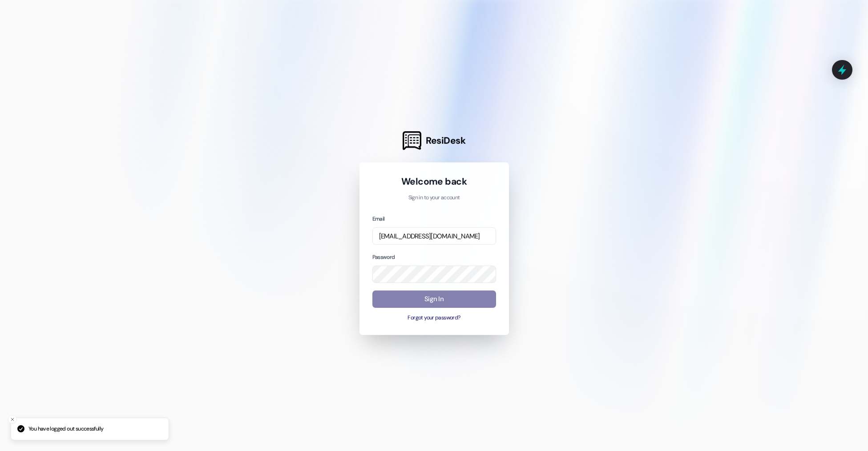  Describe the element at coordinates (12, 420) in the screenshot. I see `button: Close toast` at that location.